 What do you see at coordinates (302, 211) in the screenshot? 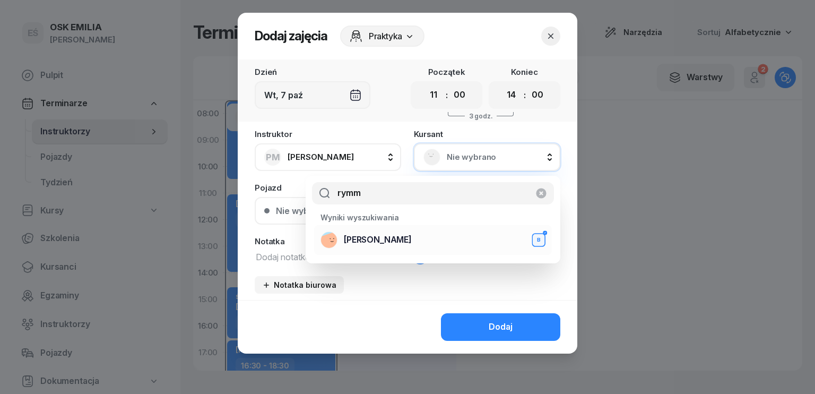
I see `div: Nie wybrano` at bounding box center [302, 211].